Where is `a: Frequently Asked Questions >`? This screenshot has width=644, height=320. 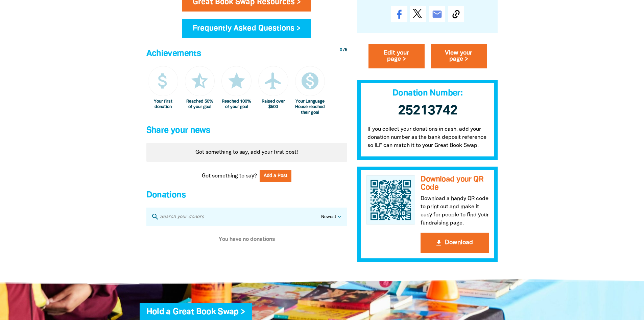
a: Frequently Asked Questions > is located at coordinates (246, 28).